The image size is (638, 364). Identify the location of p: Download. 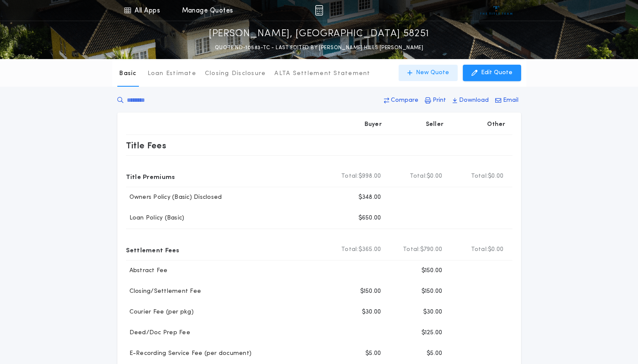
(474, 101).